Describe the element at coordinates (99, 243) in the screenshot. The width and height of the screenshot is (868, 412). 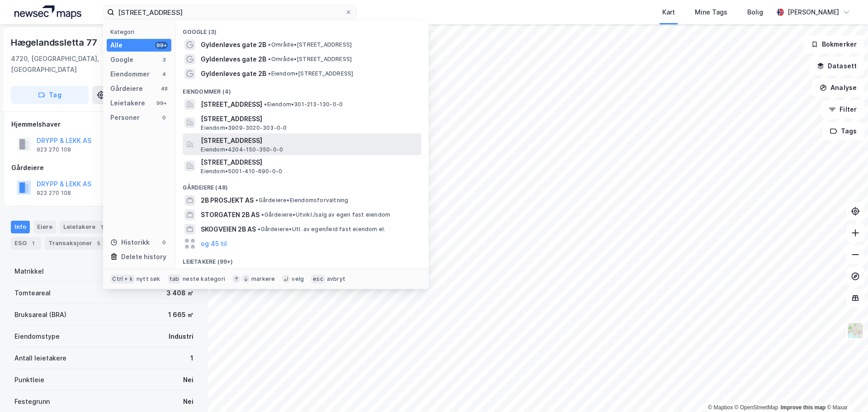
I see `div: 5` at that location.